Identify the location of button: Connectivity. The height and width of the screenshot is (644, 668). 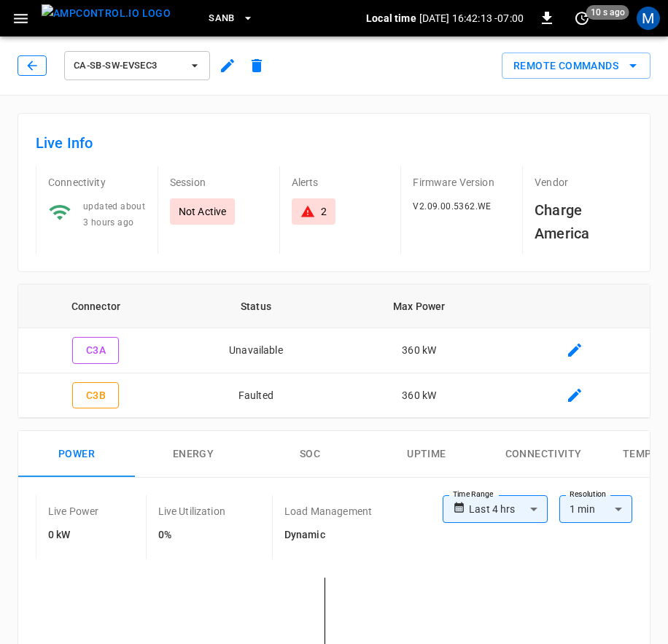
(543, 455).